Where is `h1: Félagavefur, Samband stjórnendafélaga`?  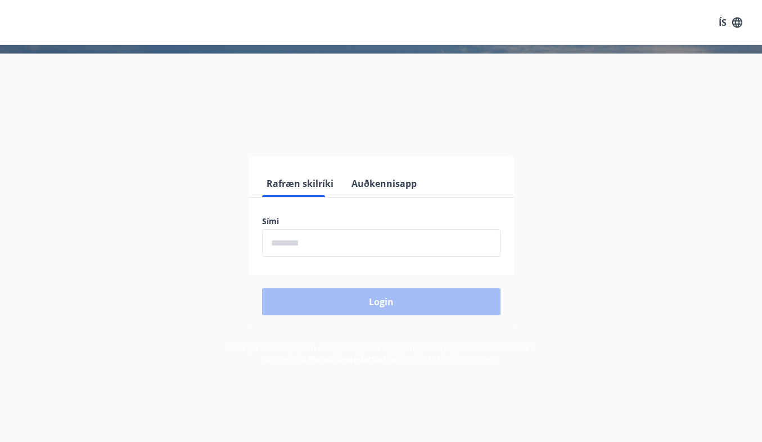 h1: Félagavefur, Samband stjórnendafélaga is located at coordinates (381, 89).